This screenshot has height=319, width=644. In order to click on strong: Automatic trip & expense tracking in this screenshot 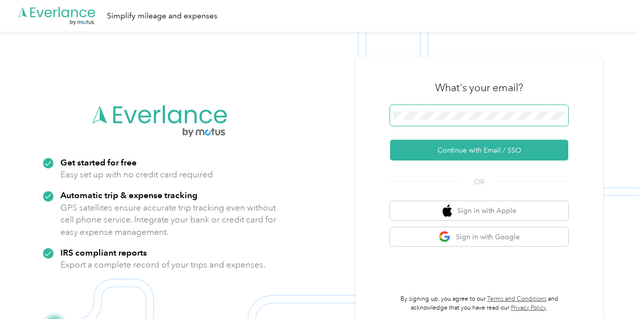, I will do `click(129, 195)`.